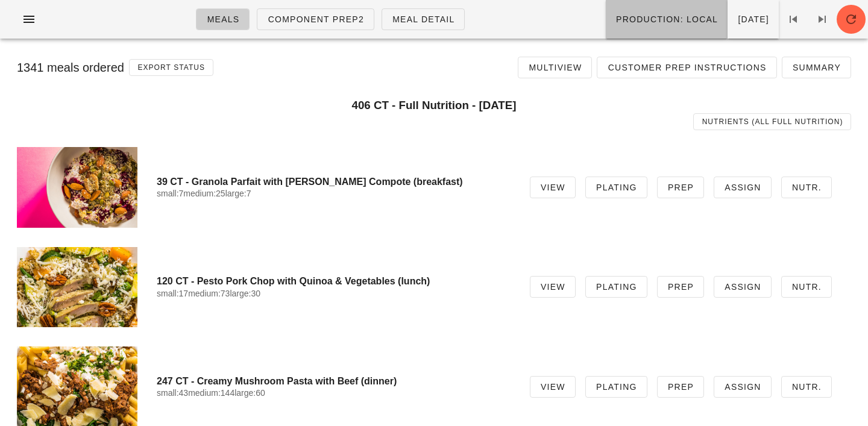 The width and height of the screenshot is (868, 426). What do you see at coordinates (686, 68) in the screenshot?
I see `span: Customer Prep Instructions` at bounding box center [686, 68].